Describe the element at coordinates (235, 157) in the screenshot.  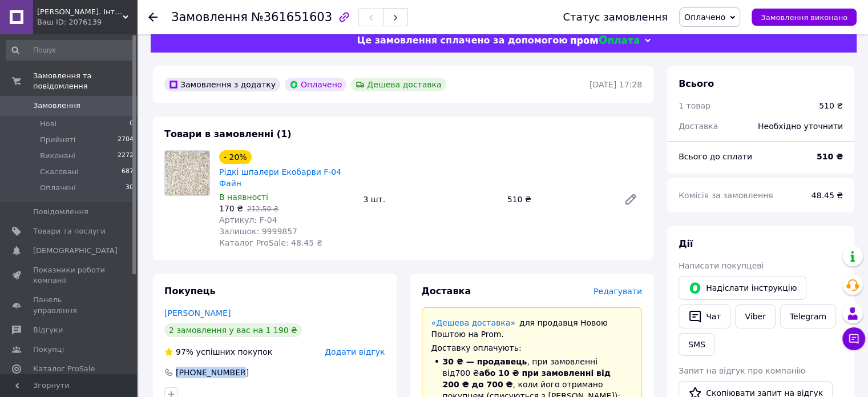
I see `div: - 20%` at that location.